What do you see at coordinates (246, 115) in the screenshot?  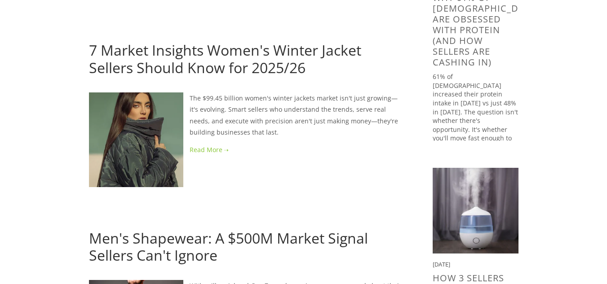 I see `p: The $99.45 billion women's winter jackets market isn't just growing—it's evolving. Smart sellers ...` at bounding box center [246, 115].